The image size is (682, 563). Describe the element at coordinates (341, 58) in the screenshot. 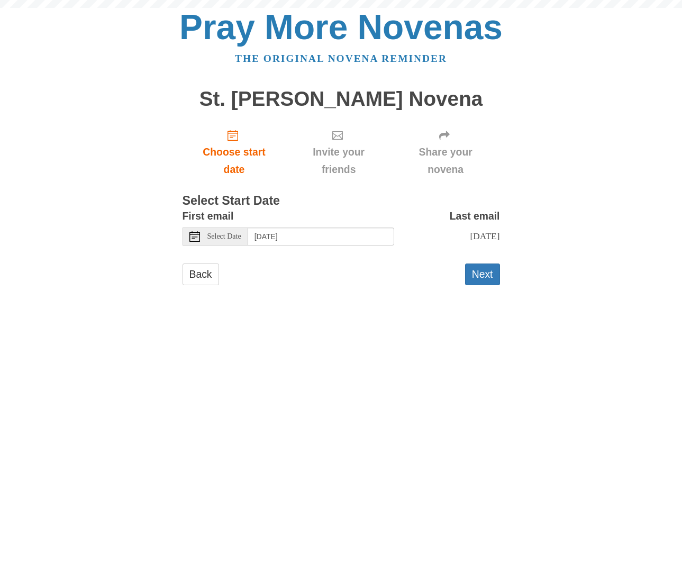

I see `a: The original novena reminder` at that location.